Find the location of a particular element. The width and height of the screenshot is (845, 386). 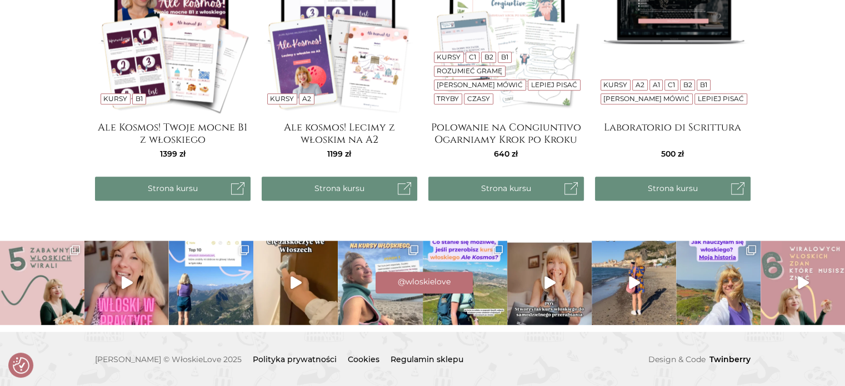

span: 1199 is located at coordinates (339, 154).